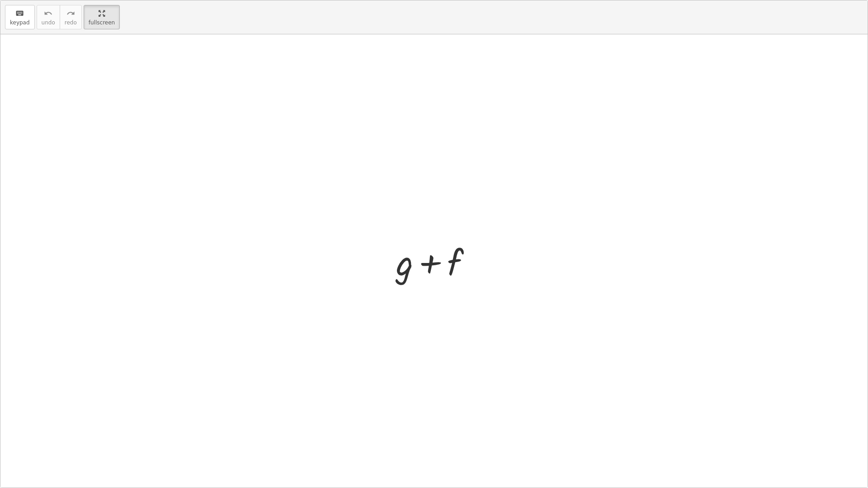  Describe the element at coordinates (48, 22) in the screenshot. I see `span: undo` at that location.